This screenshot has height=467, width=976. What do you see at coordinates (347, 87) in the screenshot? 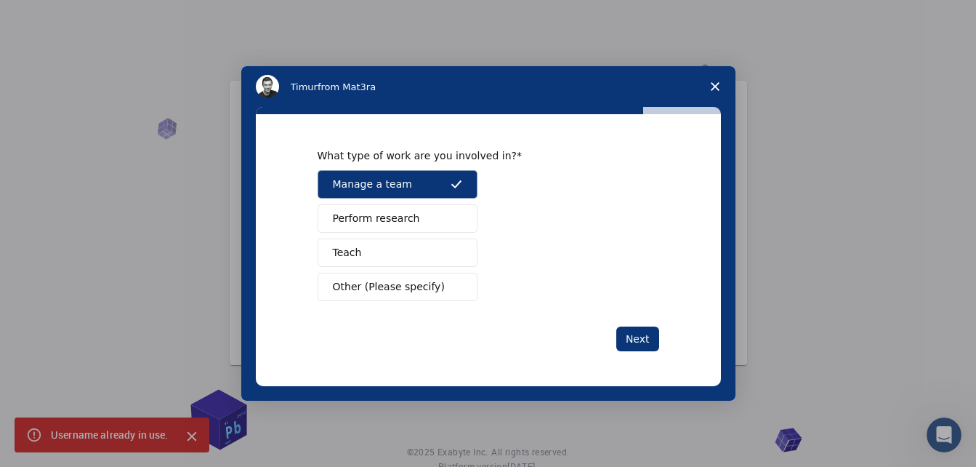
I see `span: from Mat3ra` at bounding box center [347, 87].